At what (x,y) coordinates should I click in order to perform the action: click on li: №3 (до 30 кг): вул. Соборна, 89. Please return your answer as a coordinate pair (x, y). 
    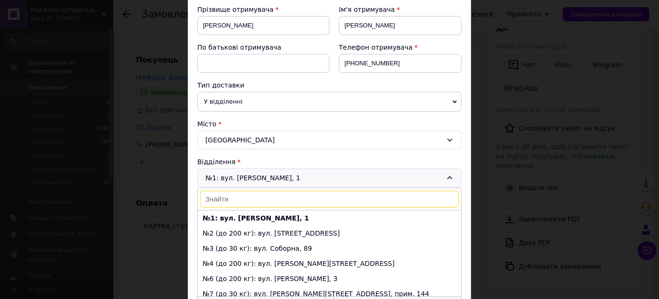
    Looking at the image, I should click on (330, 248).